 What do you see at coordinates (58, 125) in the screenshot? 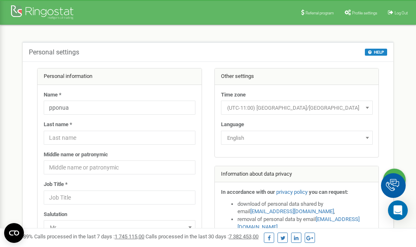
I see `label: Last name *` at bounding box center [58, 125].